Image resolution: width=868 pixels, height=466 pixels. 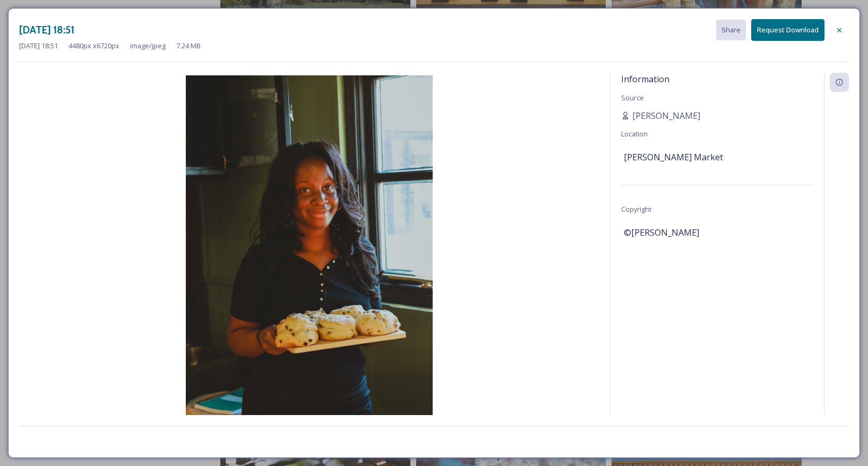 I want to click on span: Location, so click(x=634, y=134).